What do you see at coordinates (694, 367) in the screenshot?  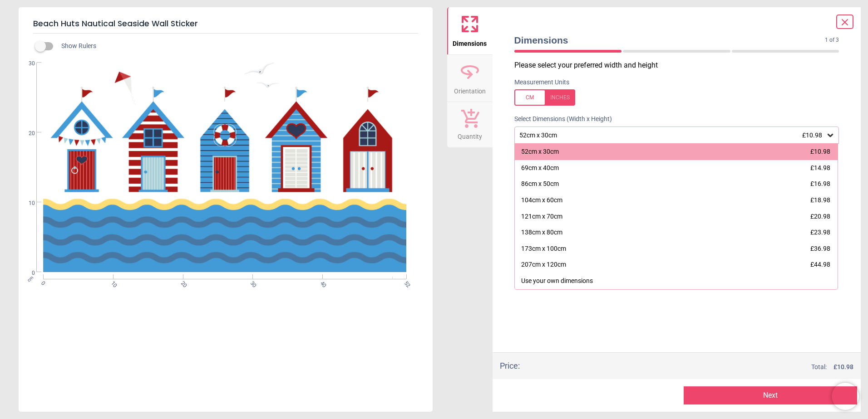 I see `div: Total:` at bounding box center [694, 367].